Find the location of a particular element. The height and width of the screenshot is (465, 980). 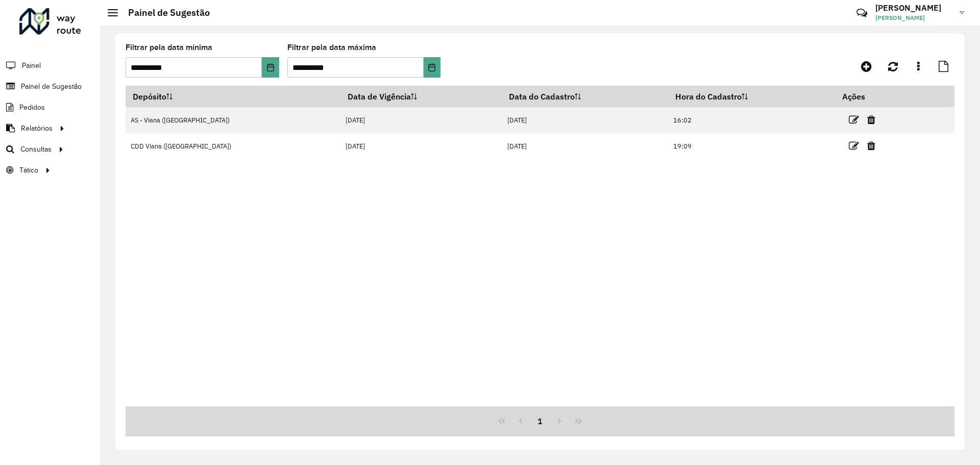

th: Data do Cadastro is located at coordinates (585, 97).